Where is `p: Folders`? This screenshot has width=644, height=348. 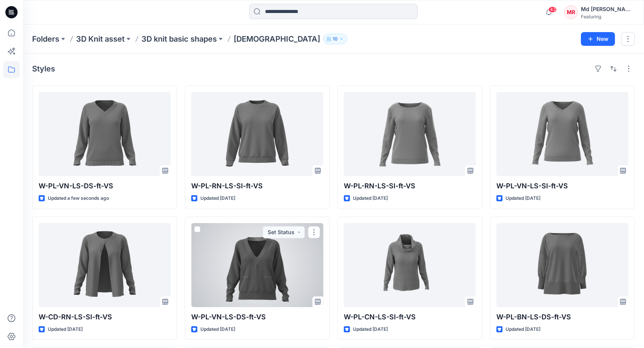
p: Folders is located at coordinates (45, 39).